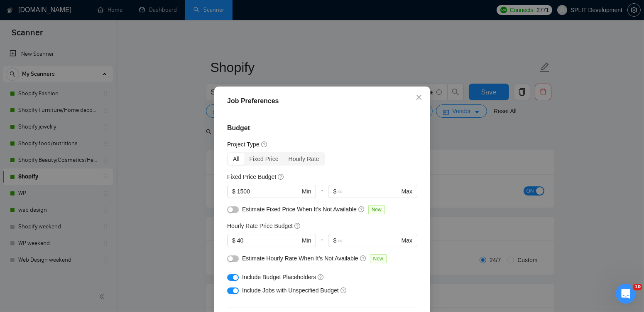 This screenshot has width=644, height=312. Describe the element at coordinates (243, 144) in the screenshot. I see `h5: Project Type` at that location.